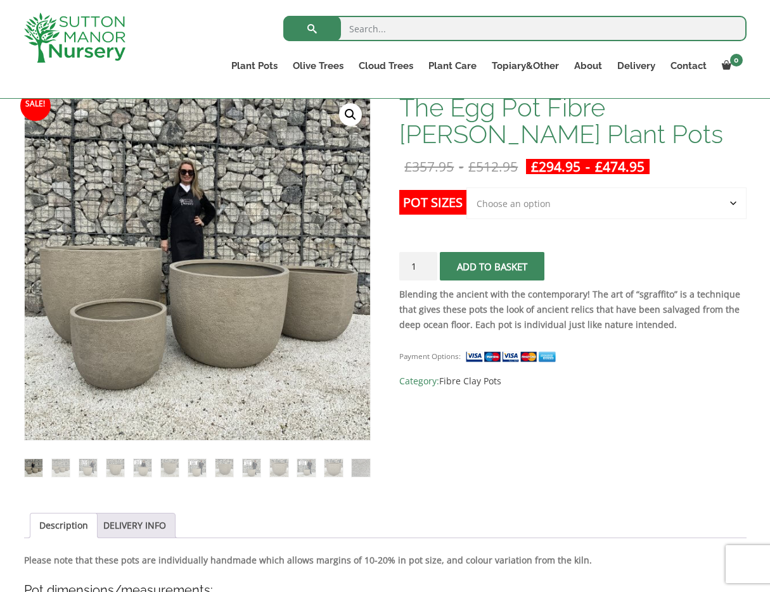 This screenshot has height=592, width=770. I want to click on img: The Egg Pot Fibre Clay Champagne Plant Pots - Image 13, so click(360, 468).